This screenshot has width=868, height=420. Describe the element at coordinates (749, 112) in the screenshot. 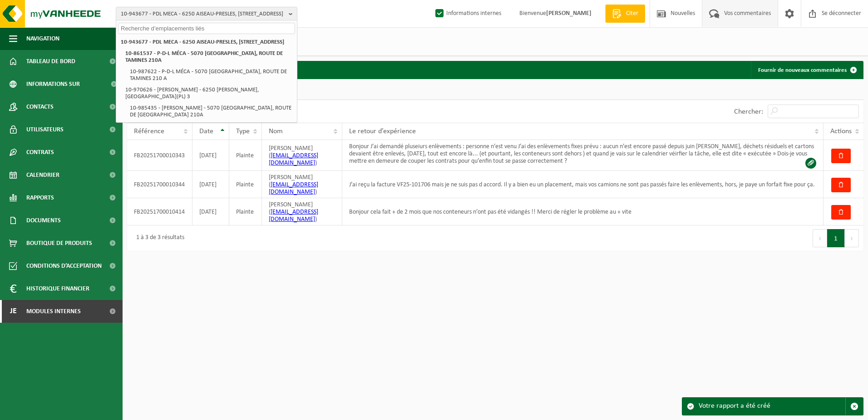

I see `label: Chercher:` at that location.